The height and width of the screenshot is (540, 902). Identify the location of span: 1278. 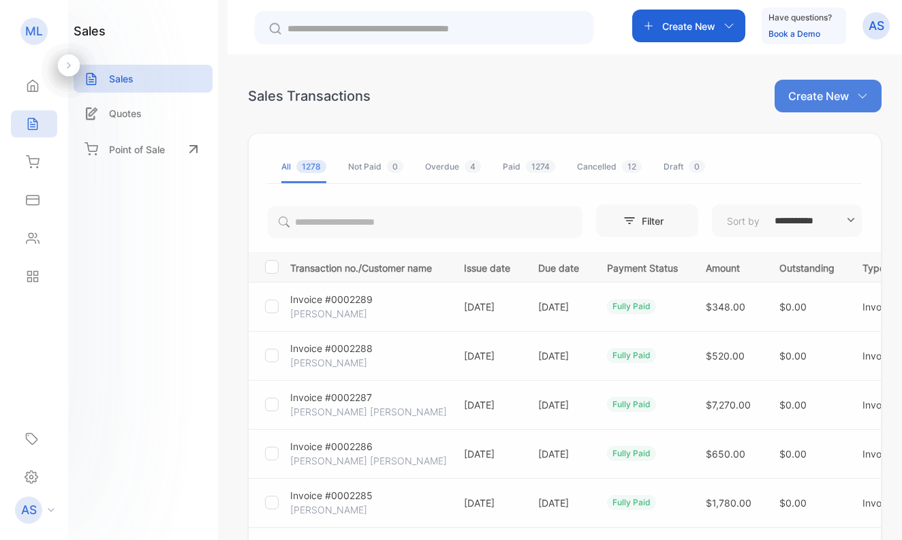
(311, 166).